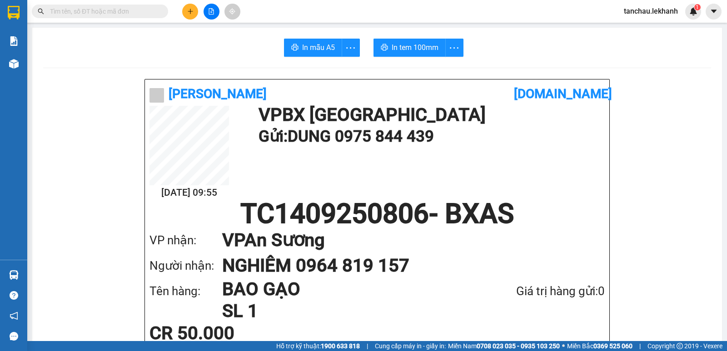 Image resolution: width=727 pixels, height=351 pixels. Describe the element at coordinates (14, 316) in the screenshot. I see `span: notification` at that location.